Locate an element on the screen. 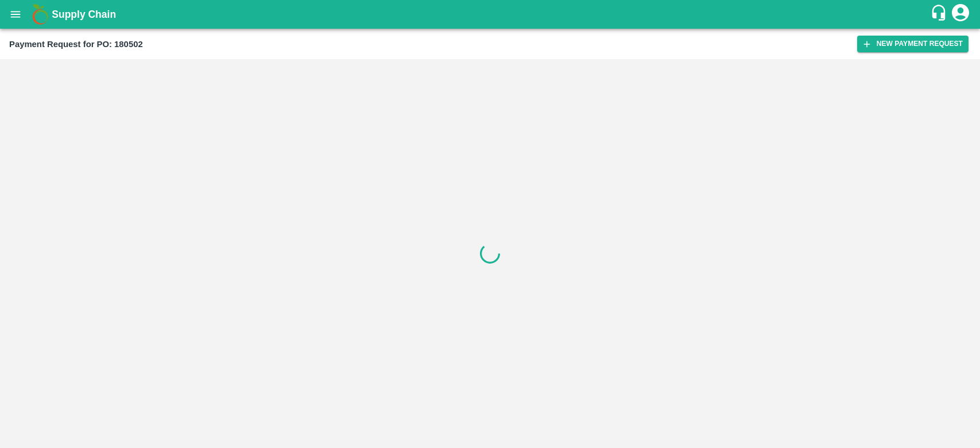  div: account of current user is located at coordinates (960, 14).